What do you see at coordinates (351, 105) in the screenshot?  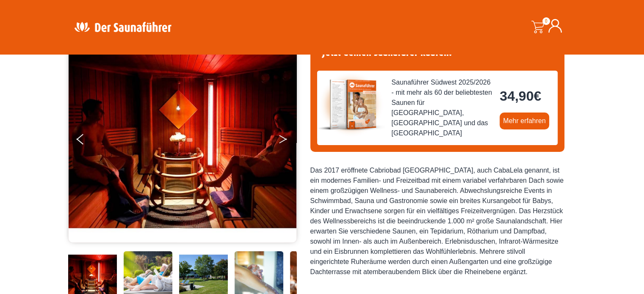 I see `img: der-saunafuehrer-2025-suedwest.jpg` at bounding box center [351, 105].